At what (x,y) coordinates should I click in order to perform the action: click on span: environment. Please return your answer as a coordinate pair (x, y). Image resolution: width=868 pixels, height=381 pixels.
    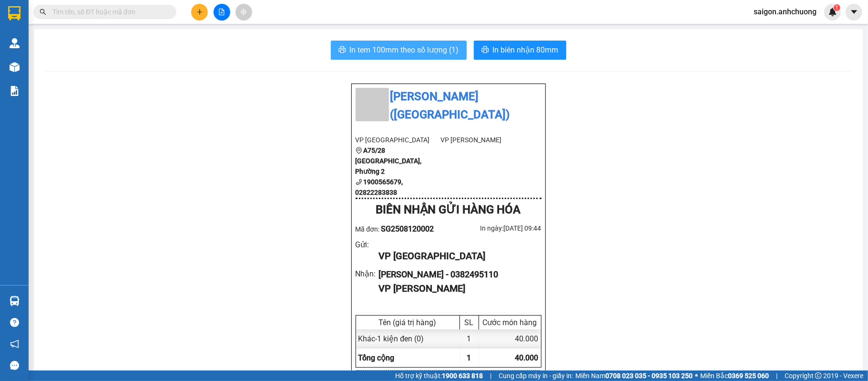
    Looking at the image, I should click on (359, 150).